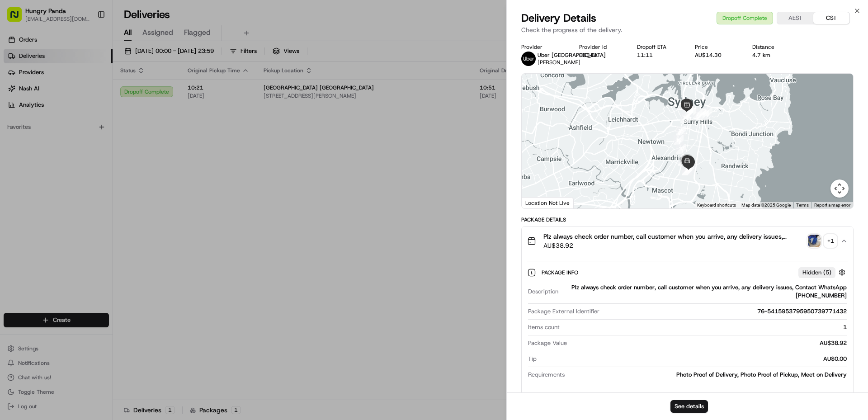 Image resolution: width=868 pixels, height=420 pixels. What do you see at coordinates (688, 112) in the screenshot?
I see `div: 11` at bounding box center [688, 112].